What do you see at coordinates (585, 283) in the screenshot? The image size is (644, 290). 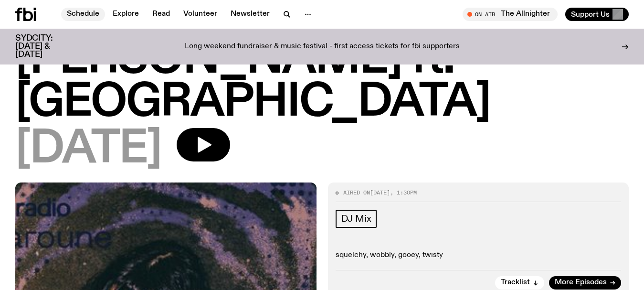 I see `a: More Episodes` at bounding box center [585, 283].